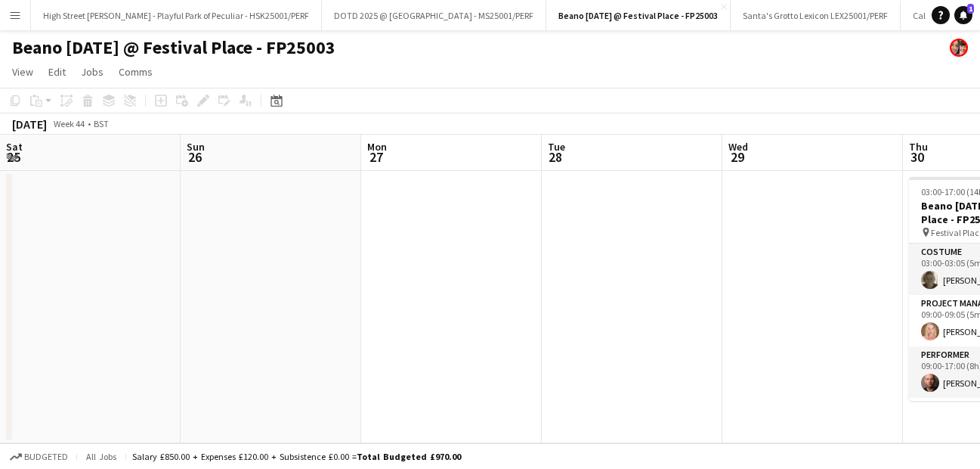 The image size is (980, 469). Describe the element at coordinates (917, 156) in the screenshot. I see `span: 30` at that location.